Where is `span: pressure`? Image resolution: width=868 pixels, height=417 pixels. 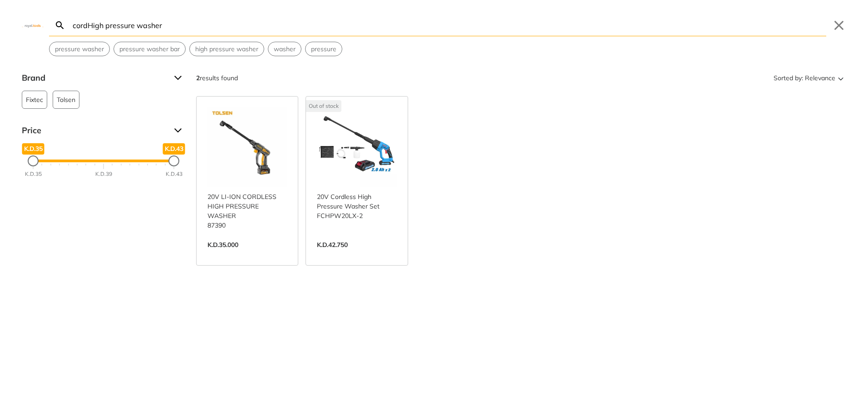
span: pressure is located at coordinates (323, 49).